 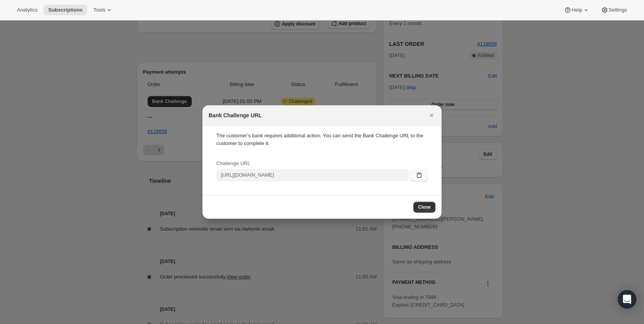 I want to click on h2: Bank Challenge URL, so click(x=236, y=115).